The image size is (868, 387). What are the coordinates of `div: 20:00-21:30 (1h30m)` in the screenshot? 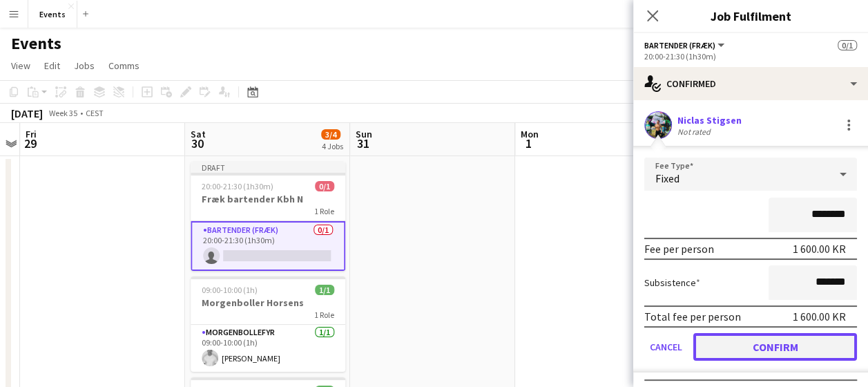 It's located at (750, 56).